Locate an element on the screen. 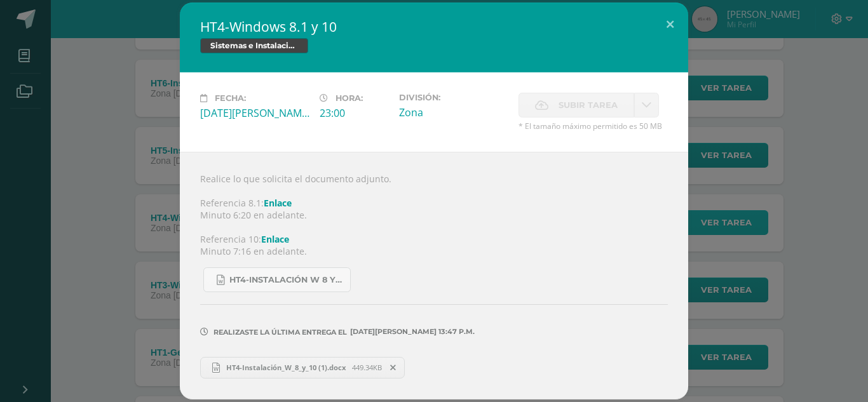  span: 449.34KB is located at coordinates (367, 367).